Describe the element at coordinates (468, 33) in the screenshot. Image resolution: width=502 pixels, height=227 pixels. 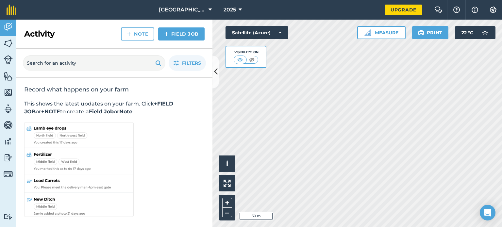
I see `span: 22 ° C` at that location.